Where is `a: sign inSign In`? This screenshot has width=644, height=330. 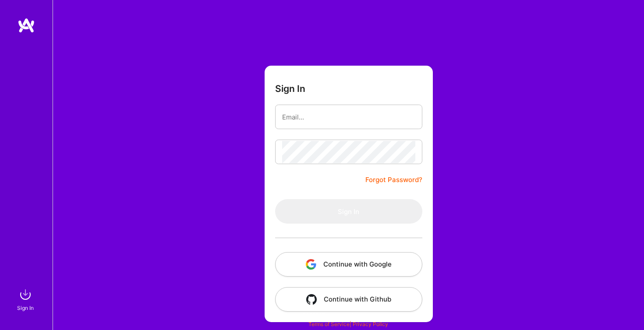
a: sign inSign In is located at coordinates (26, 299).